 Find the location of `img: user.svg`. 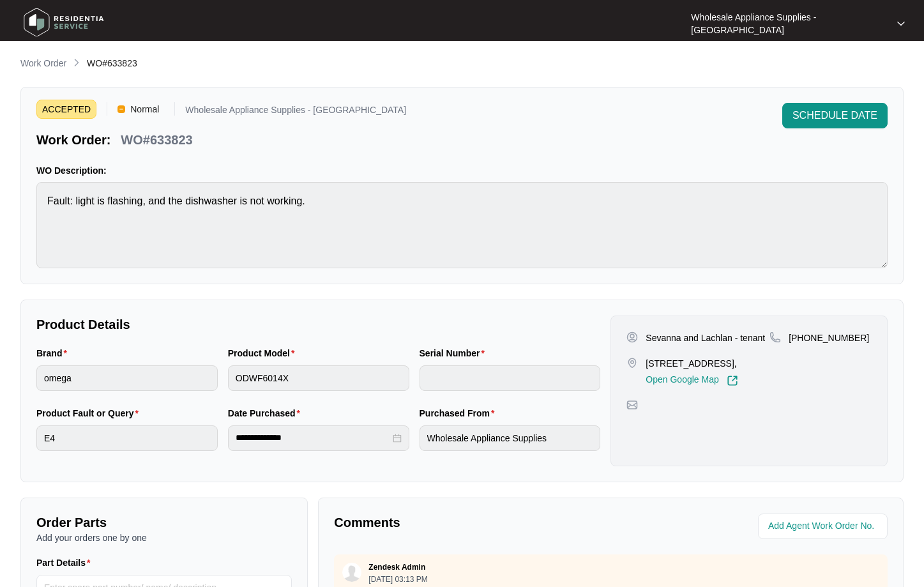

img: user.svg is located at coordinates (352, 572).